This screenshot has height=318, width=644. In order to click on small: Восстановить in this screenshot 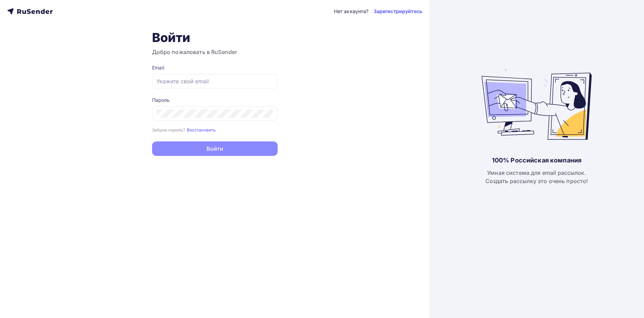, I will do `click(201, 130)`.